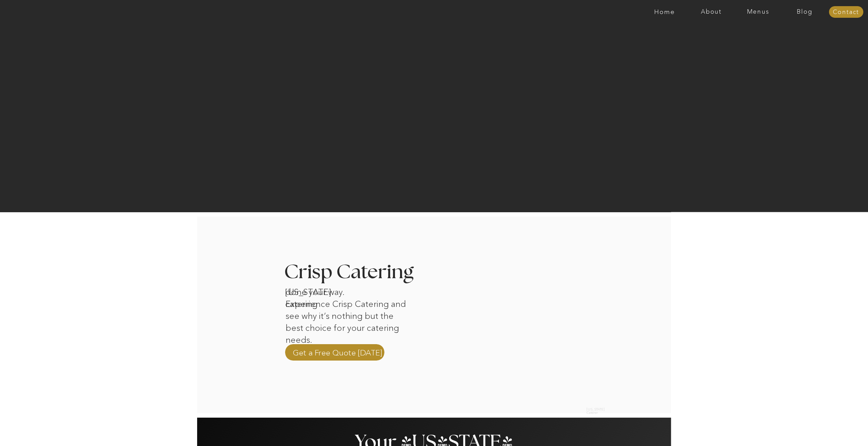 This screenshot has width=868, height=446. Describe the element at coordinates (758, 12) in the screenshot. I see `nav: Menus` at that location.